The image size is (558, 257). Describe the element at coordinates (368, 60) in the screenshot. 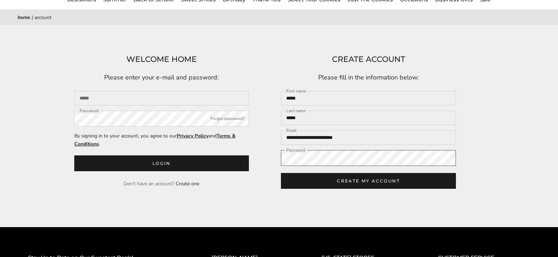

I see `h1: CREATE ACCOUNT` at that location.